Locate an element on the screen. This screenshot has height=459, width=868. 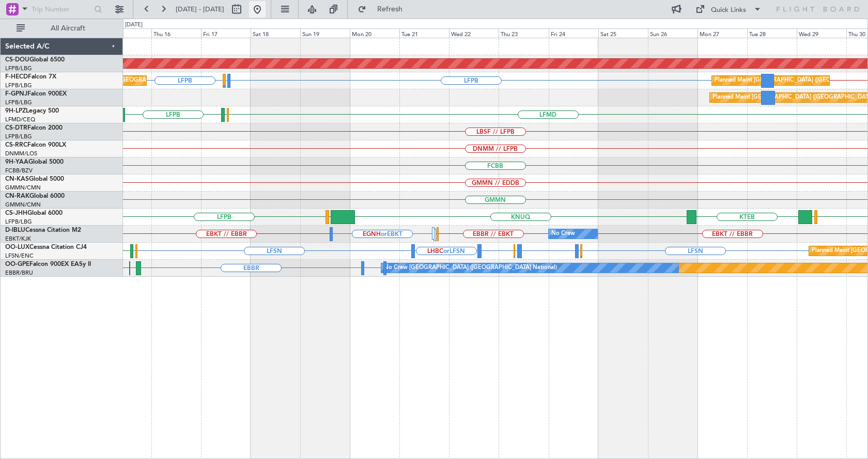
button: All Aircraft is located at coordinates (62, 28).